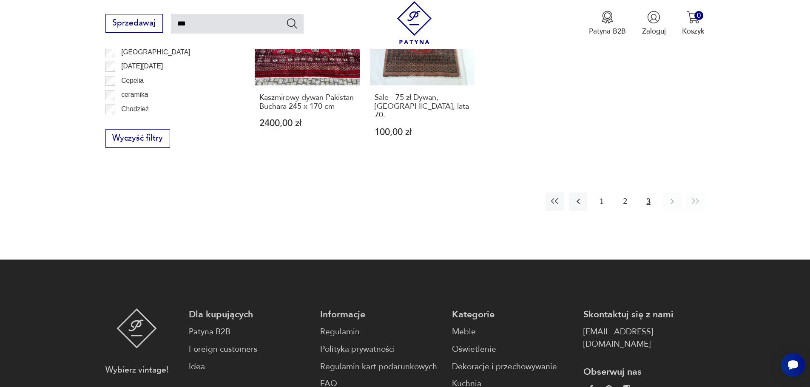  What do you see at coordinates (249, 332) in the screenshot?
I see `a: Patyna B2B` at bounding box center [249, 332].